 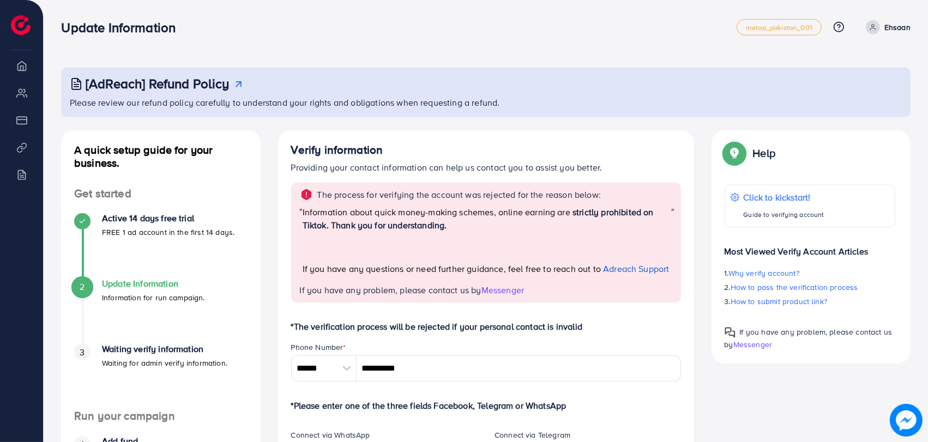 What do you see at coordinates (459, 195) in the screenshot?
I see `p: The process for verifying the account was rejected for the reason below:` at bounding box center [459, 195].